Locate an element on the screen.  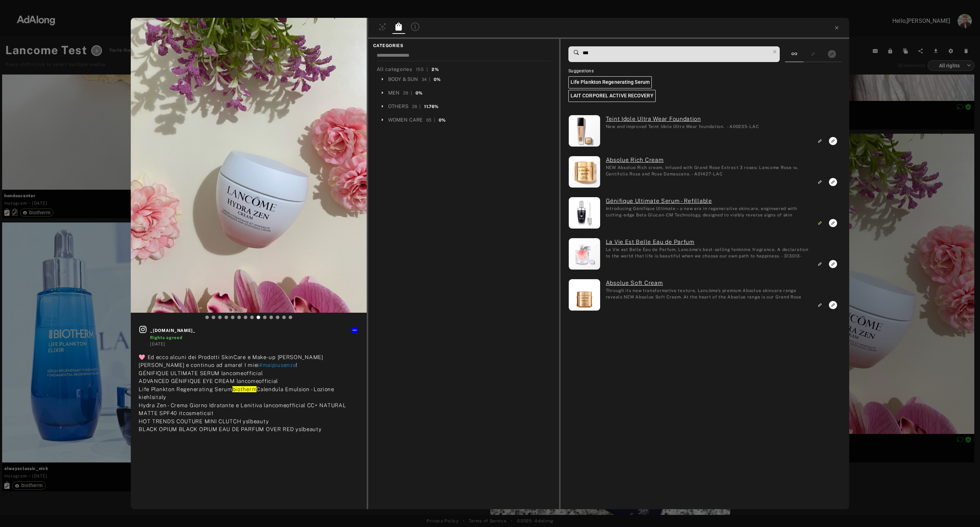
button: Show only exact products linked is located at coordinates (832, 54).